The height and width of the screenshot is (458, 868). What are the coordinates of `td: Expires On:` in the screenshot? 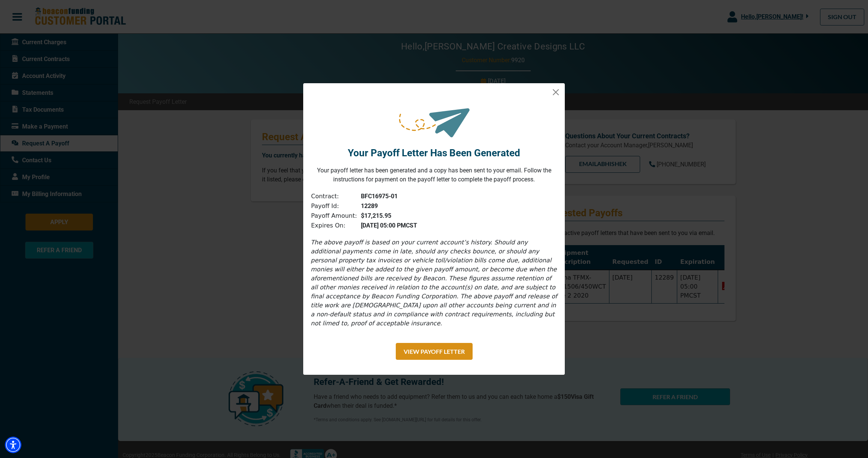 It's located at (334, 226).